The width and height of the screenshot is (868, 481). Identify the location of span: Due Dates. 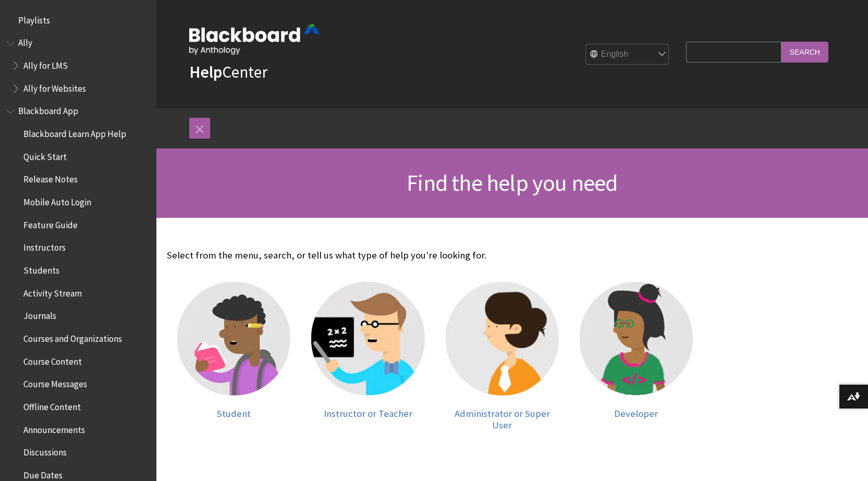
(43, 473).